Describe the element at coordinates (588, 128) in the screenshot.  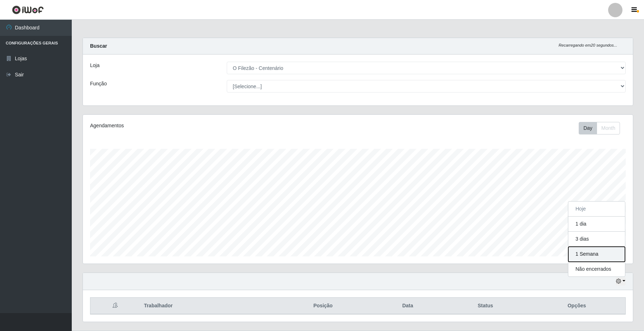
I see `button: Day` at that location.